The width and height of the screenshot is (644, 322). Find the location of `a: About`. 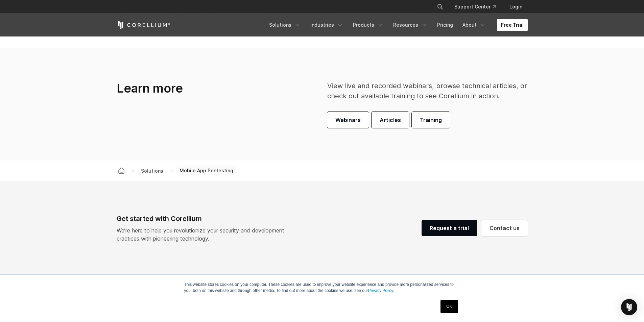

a: About is located at coordinates (474, 25).